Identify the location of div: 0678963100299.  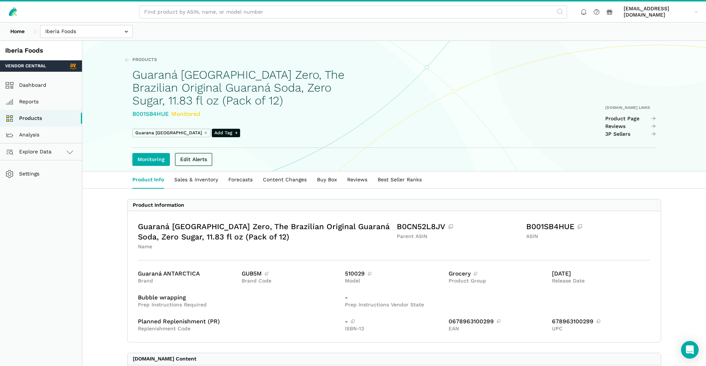
(498, 321).